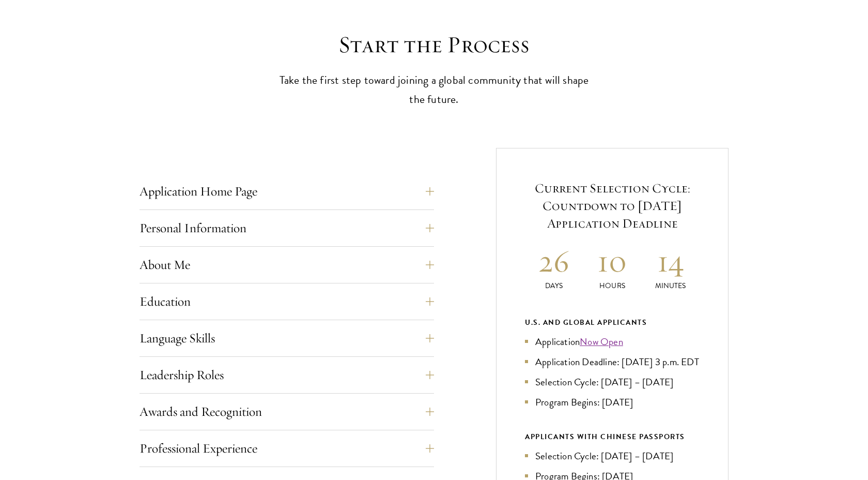  What do you see at coordinates (287, 448) in the screenshot?
I see `button: Professional Experience` at bounding box center [287, 448].